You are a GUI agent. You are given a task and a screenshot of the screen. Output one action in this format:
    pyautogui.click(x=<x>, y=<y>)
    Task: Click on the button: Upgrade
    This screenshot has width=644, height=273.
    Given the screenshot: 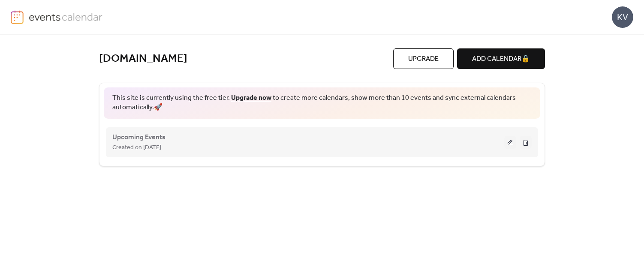 What is the action you would take?
    pyautogui.click(x=423, y=59)
    